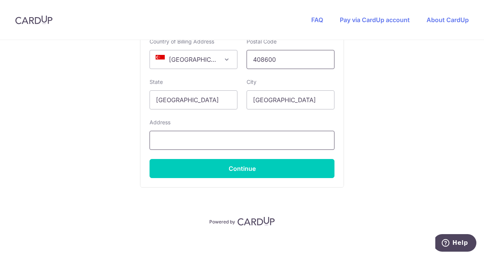 The width and height of the screenshot is (484, 257). What do you see at coordinates (448, 20) in the screenshot?
I see `a: About CardUp` at bounding box center [448, 20].